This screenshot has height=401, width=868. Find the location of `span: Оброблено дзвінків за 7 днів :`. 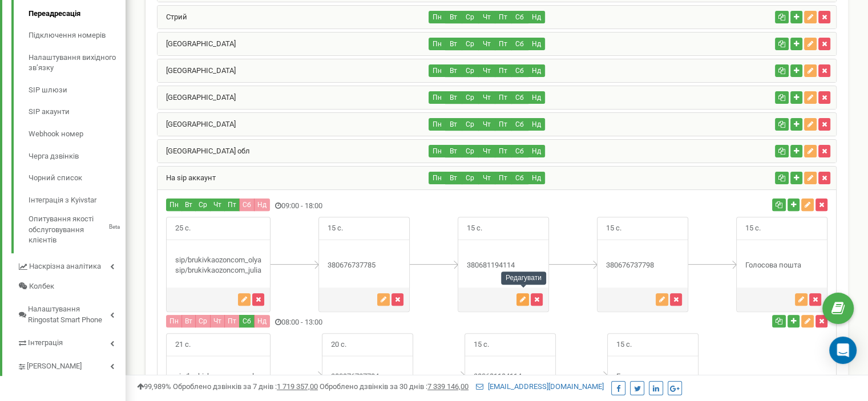

span: Оброблено дзвінків за 7 днів : is located at coordinates (246, 386).